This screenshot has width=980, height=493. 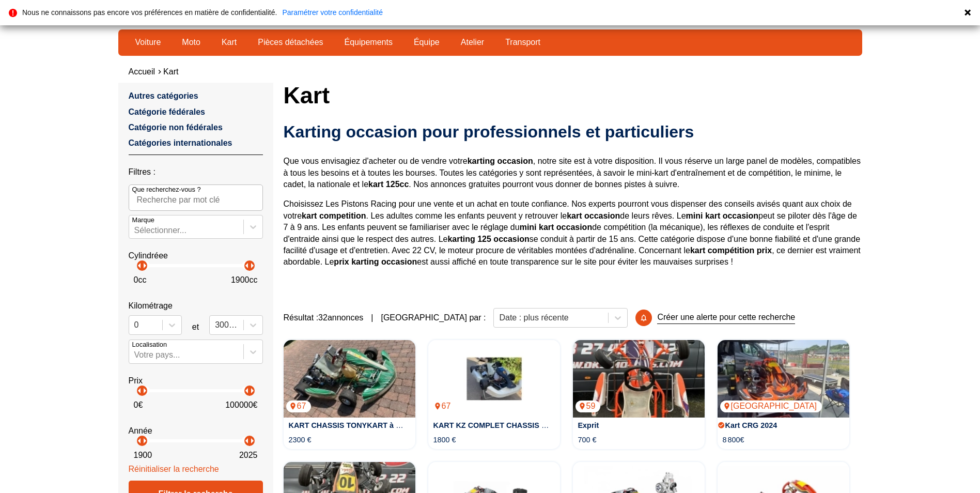 What do you see at coordinates (192, 42) in the screenshot?
I see `a: Moto` at bounding box center [192, 42].